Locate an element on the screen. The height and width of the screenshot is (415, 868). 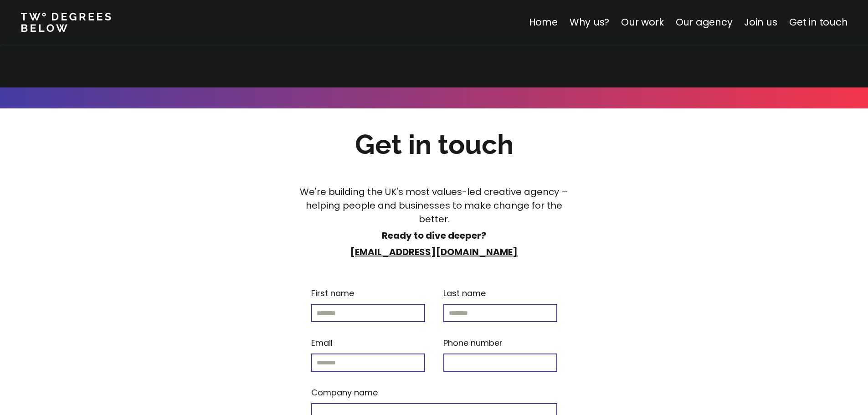
input: Phone number is located at coordinates (500, 362).